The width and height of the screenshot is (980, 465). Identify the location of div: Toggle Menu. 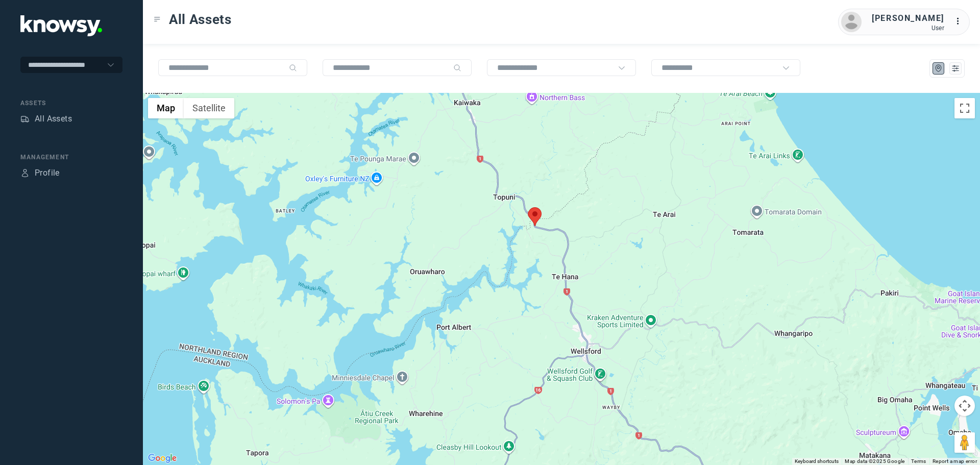
(157, 19).